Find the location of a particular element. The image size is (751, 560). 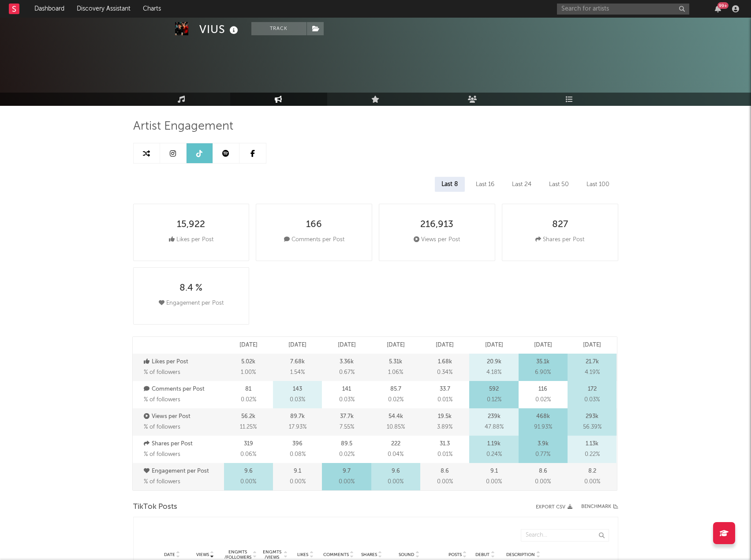

span: 1.54 % is located at coordinates (297, 373).